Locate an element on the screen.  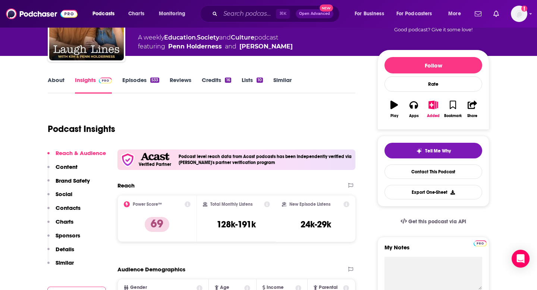
span: featuring is located at coordinates (215, 47).